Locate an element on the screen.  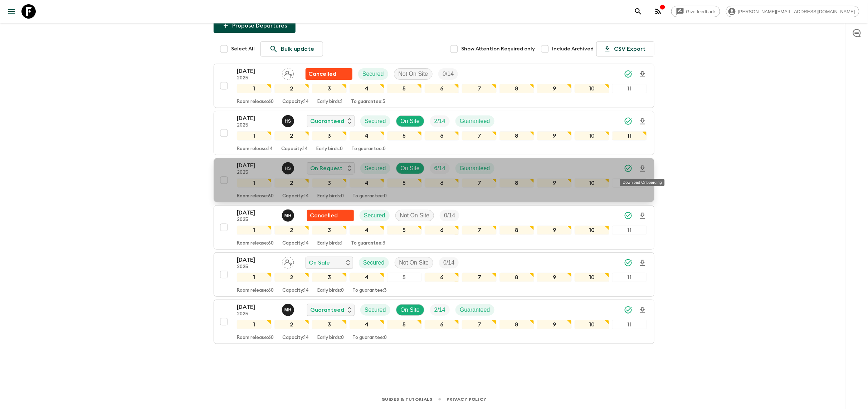
button: menu is located at coordinates (11, 11).